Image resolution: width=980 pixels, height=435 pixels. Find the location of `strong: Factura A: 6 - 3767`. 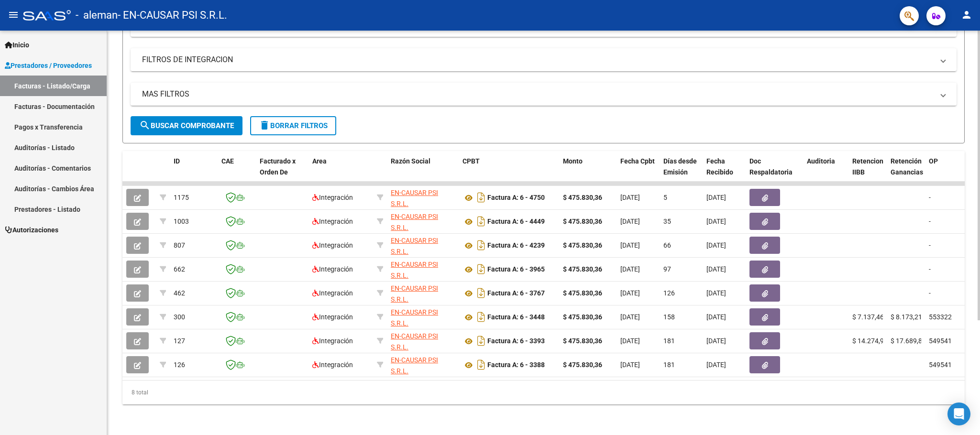

strong: Factura A: 6 - 3767 is located at coordinates (516, 293).